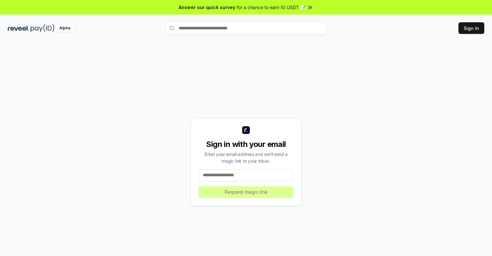 The height and width of the screenshot is (256, 492). What do you see at coordinates (271, 7) in the screenshot?
I see `span: for a chance to earn 10 USDT 📝` at bounding box center [271, 7].